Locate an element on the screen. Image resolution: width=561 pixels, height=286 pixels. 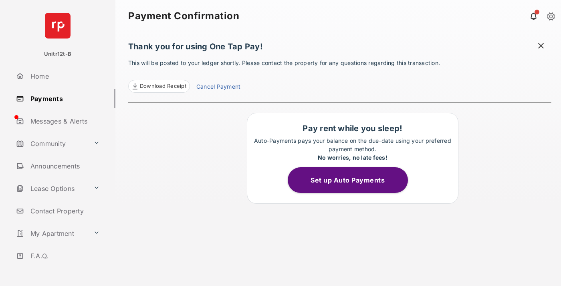
a: Download Receipt is located at coordinates (159, 86).